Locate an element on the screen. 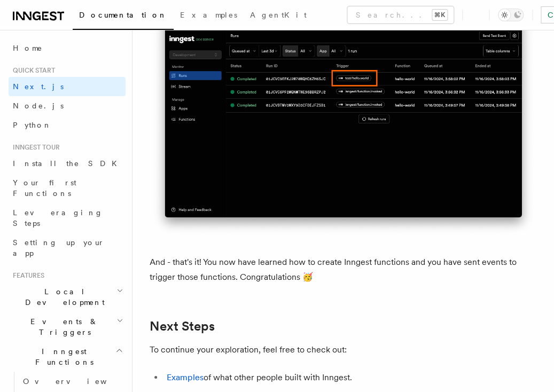  a: Next Steps is located at coordinates (182, 326).